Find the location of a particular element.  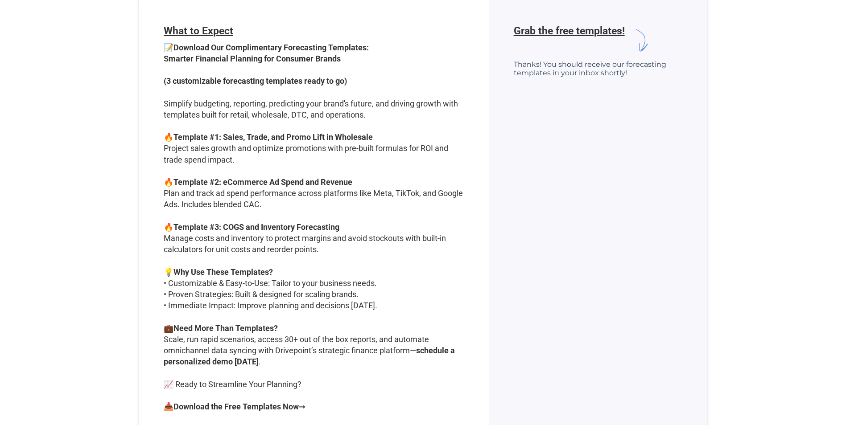

strong: Template #2: eCommerce Ad Spend and Revenue is located at coordinates (263, 182).